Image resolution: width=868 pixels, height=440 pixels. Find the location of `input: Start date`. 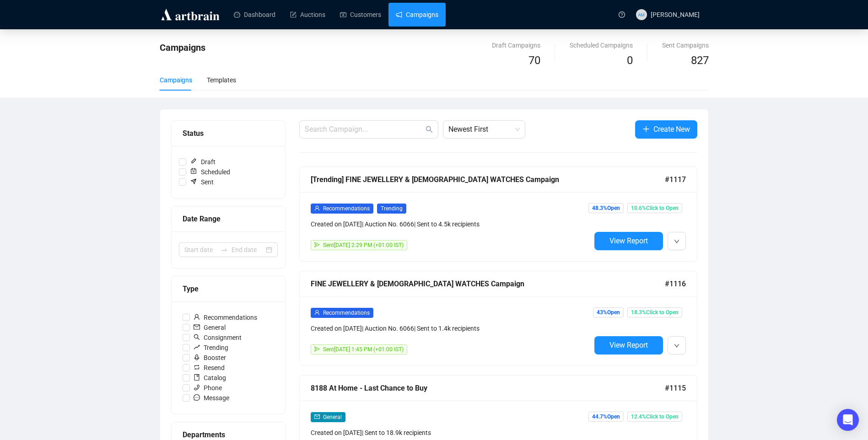

input: Start date is located at coordinates (200, 250).